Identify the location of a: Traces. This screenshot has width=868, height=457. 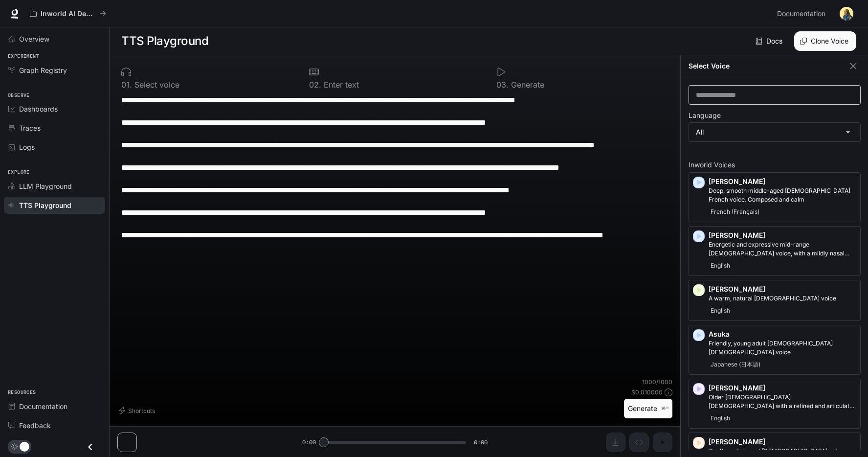
(54, 127).